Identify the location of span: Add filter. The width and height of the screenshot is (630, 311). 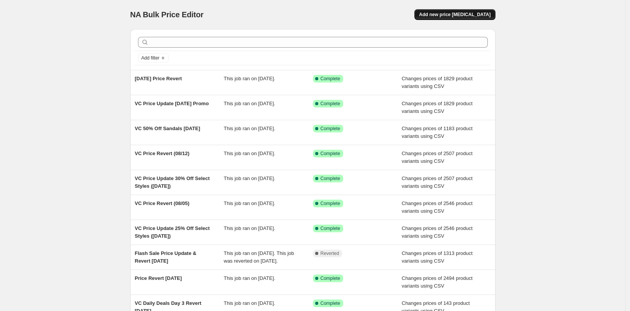
(150, 58).